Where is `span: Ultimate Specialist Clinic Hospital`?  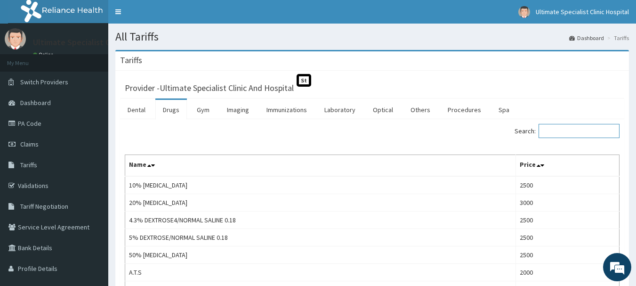 span: Ultimate Specialist Clinic Hospital is located at coordinates (582, 12).